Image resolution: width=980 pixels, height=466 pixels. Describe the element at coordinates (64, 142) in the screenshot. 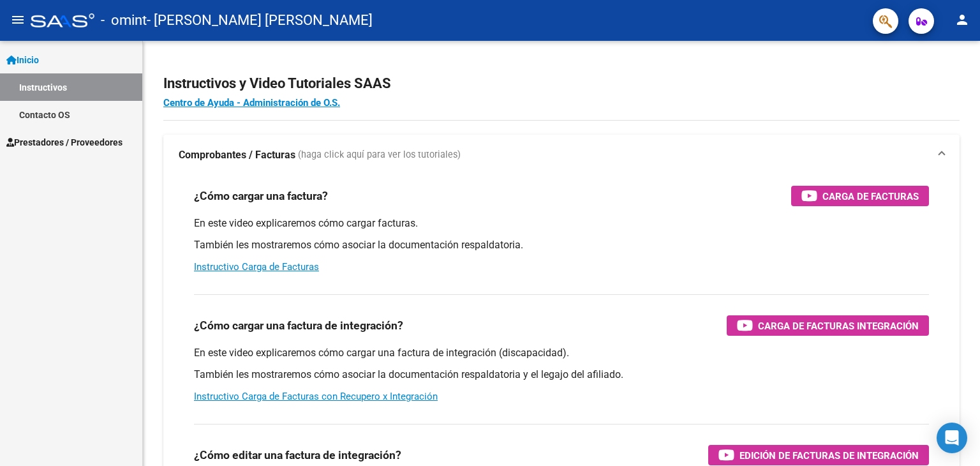

I see `span: Prestadores / Proveedores` at that location.